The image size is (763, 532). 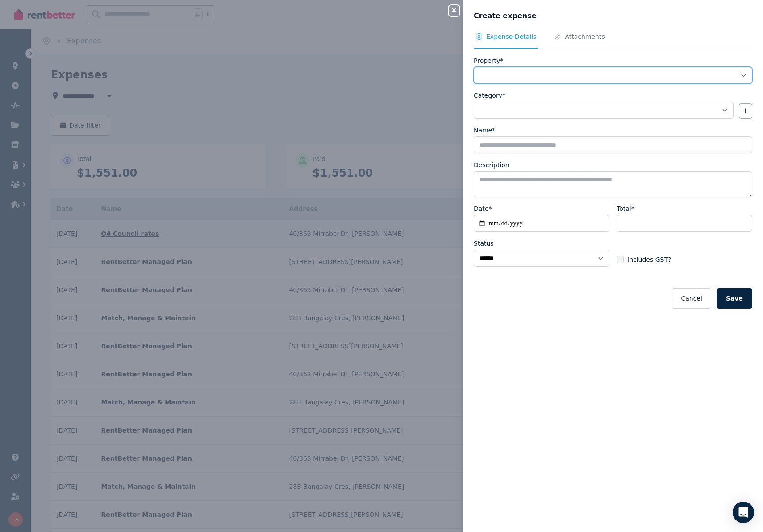 What do you see at coordinates (744, 513) in the screenshot?
I see `div: Open Intercom Messenger` at bounding box center [744, 513].